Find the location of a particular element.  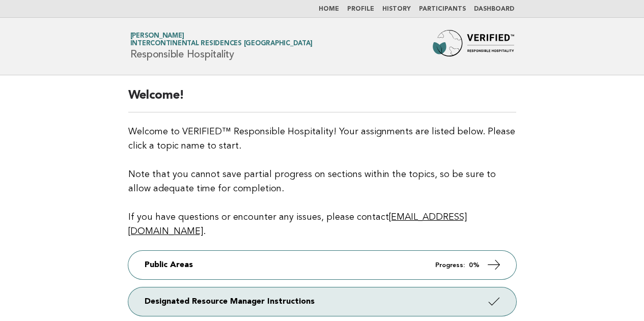

a: Profile is located at coordinates (360, 9).